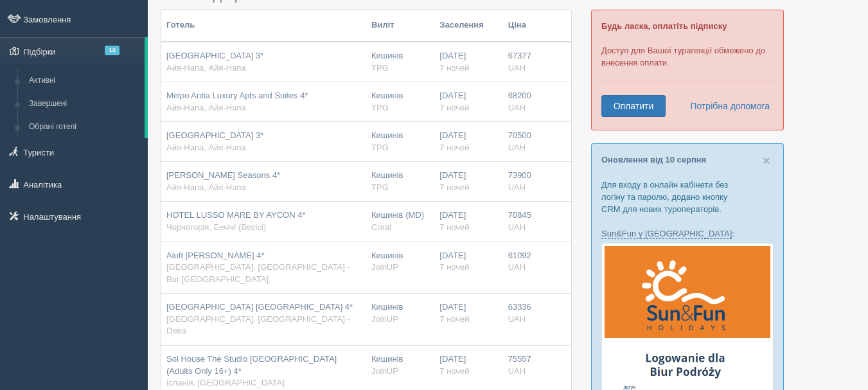  I want to click on span: 67377, so click(520, 55).